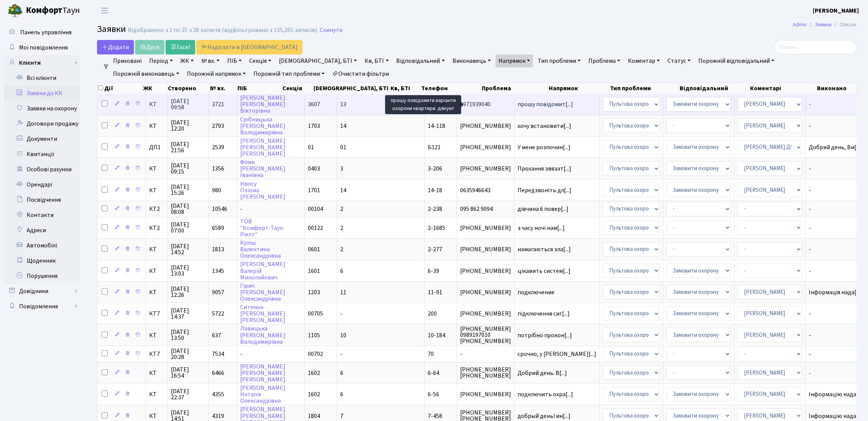 The width and height of the screenshot is (868, 421). Describe the element at coordinates (545, 394) in the screenshot. I see `span: подключить охра[...]` at that location.